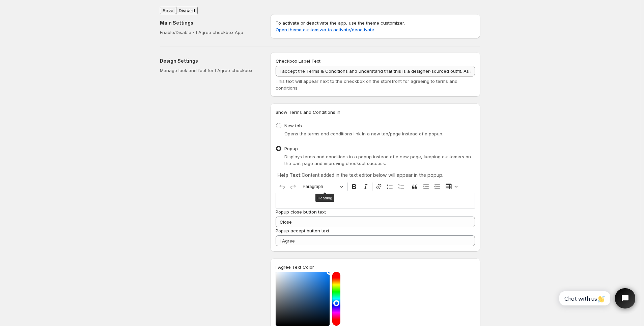 The height and width of the screenshot is (326, 644). Describe the element at coordinates (301, 212) in the screenshot. I see `span: Popup close button text` at that location.